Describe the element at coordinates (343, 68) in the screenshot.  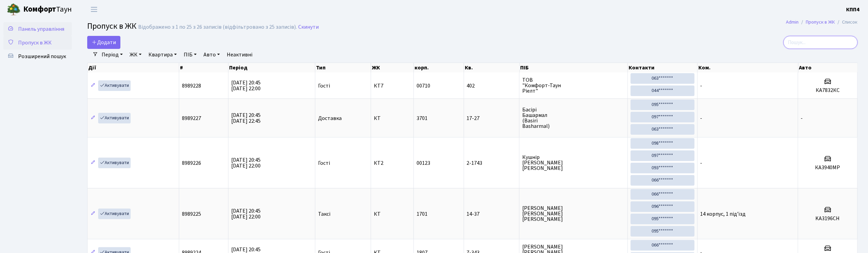
I see `th: Тип` at that location.